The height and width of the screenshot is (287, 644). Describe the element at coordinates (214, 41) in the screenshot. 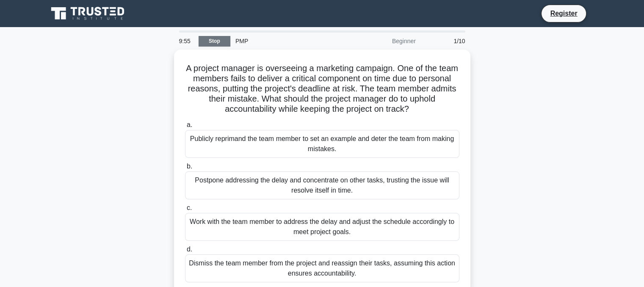

I see `a: Stop` at that location.